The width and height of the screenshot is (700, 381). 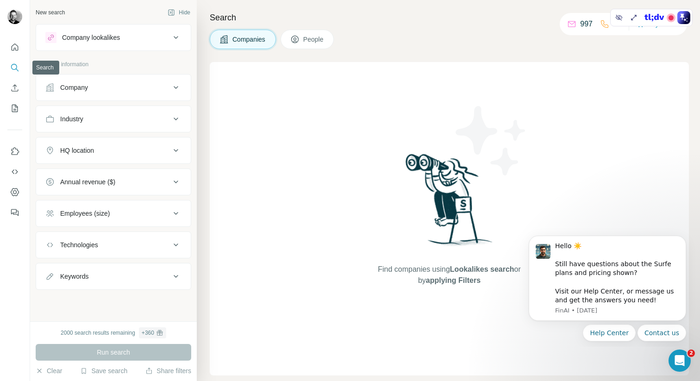 What do you see at coordinates (15, 172) in the screenshot?
I see `button: Use Surfe API` at bounding box center [15, 172].